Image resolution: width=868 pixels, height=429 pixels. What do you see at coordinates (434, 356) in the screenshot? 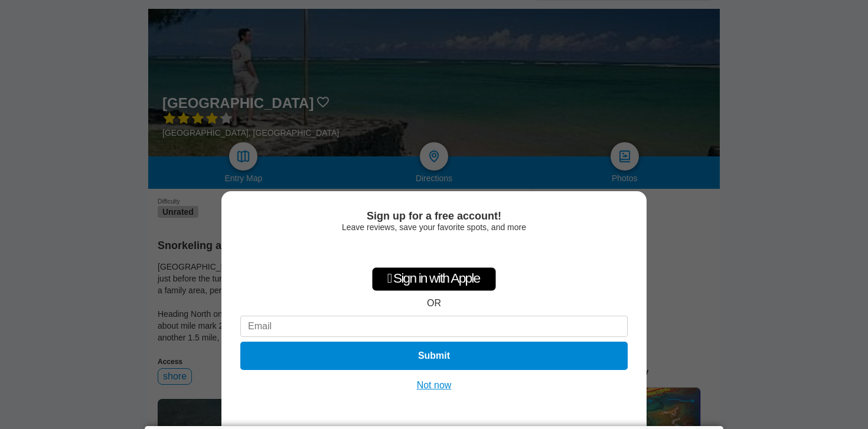
I see `button: Submit` at bounding box center [434, 356].